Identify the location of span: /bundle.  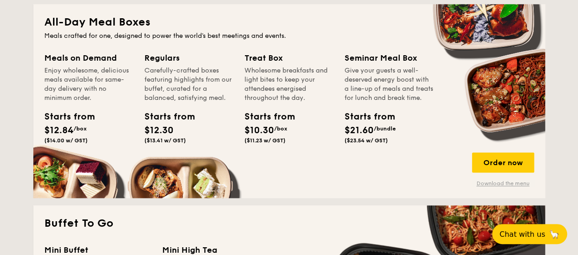
(384, 129).